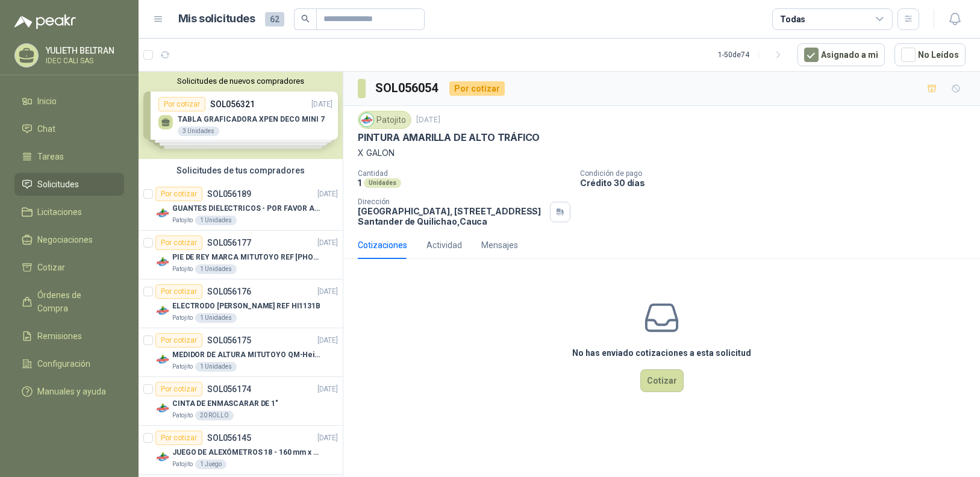 Image resolution: width=980 pixels, height=477 pixels. What do you see at coordinates (69, 302) in the screenshot?
I see `a: Órdenes de Compra` at bounding box center [69, 302].